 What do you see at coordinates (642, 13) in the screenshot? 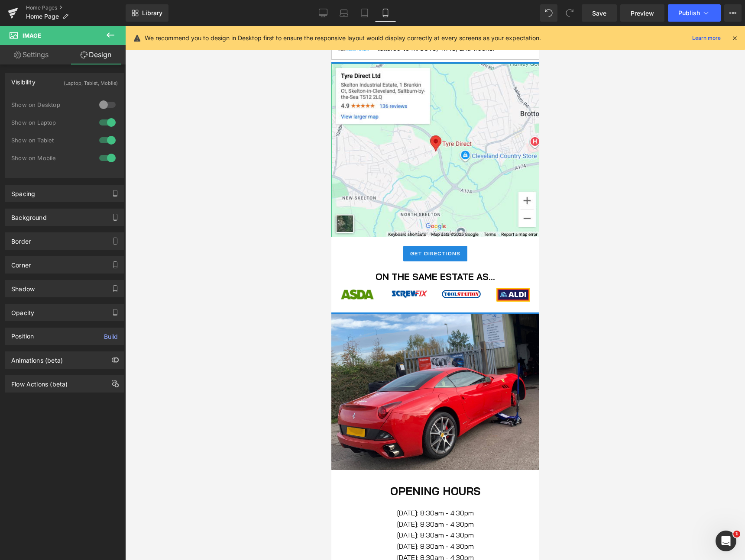
I see `span: Preview` at bounding box center [642, 13].